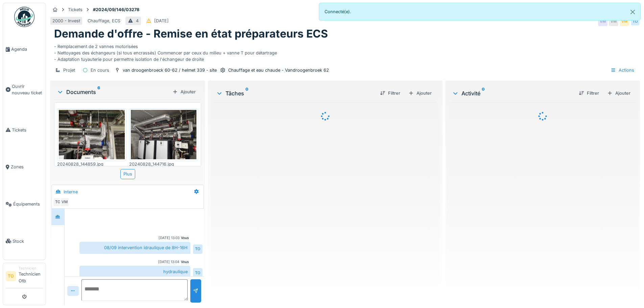  Describe the element at coordinates (135, 272) in the screenshot. I see `div: hydraulique` at that location.